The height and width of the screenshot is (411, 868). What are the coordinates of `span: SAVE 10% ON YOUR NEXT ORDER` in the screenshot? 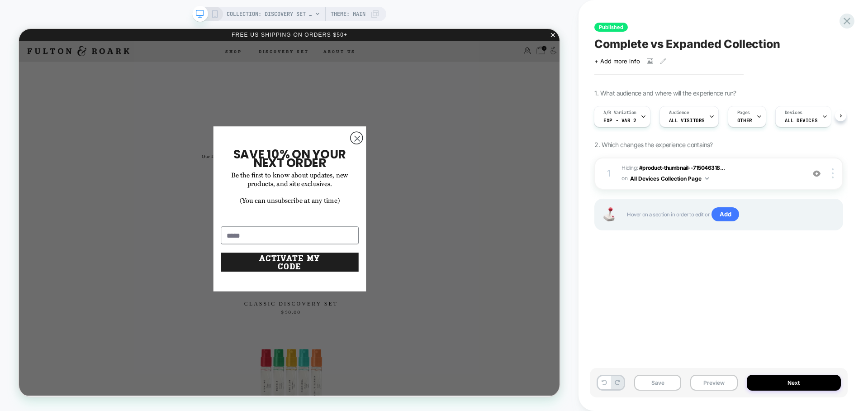 It's located at (361, 172).